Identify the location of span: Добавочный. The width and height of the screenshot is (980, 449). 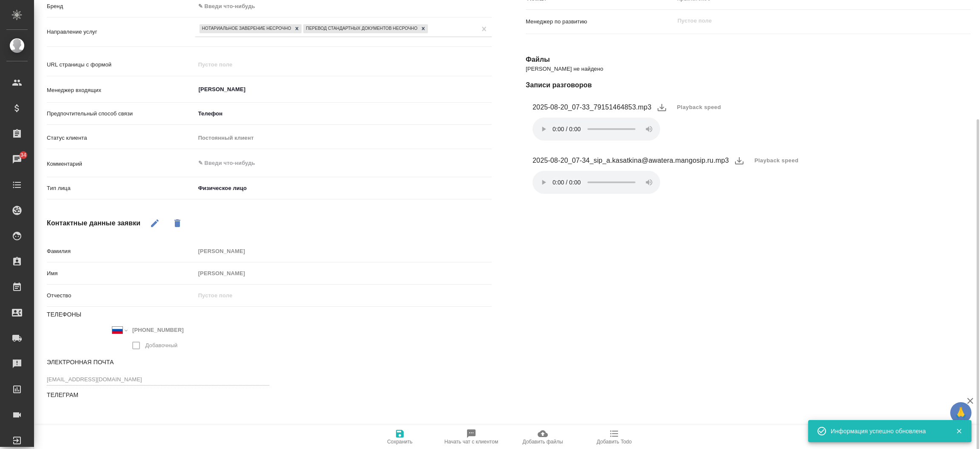
(161, 345).